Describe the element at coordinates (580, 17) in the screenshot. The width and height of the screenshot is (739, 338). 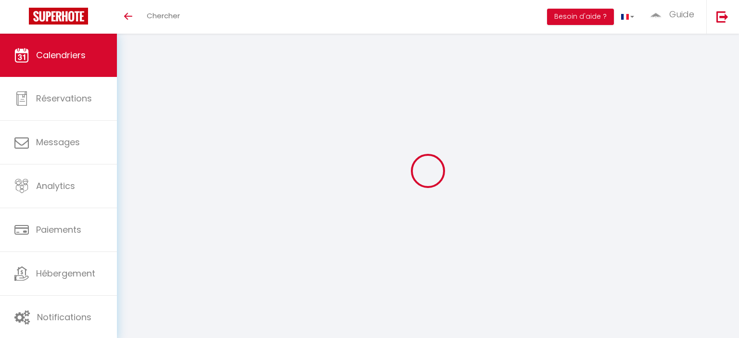
I see `button: Besoin d'aide ?` at that location.